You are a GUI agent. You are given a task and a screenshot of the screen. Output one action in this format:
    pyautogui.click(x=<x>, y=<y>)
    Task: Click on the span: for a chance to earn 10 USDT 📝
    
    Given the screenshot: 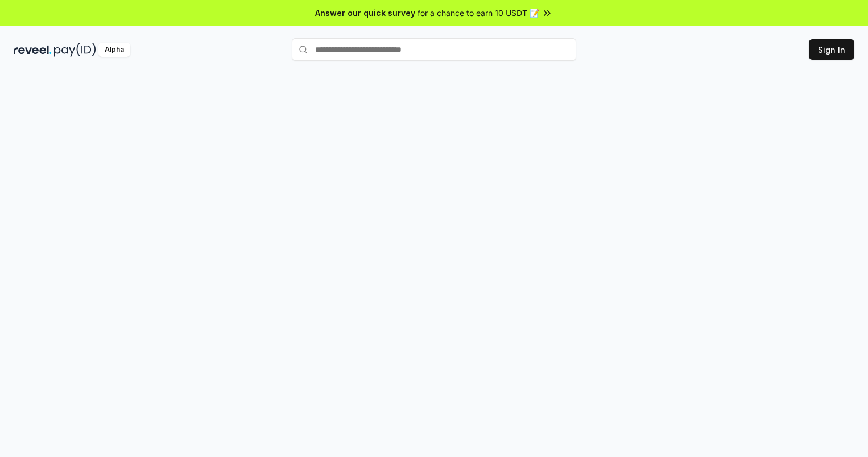 What is the action you would take?
    pyautogui.click(x=479, y=13)
    